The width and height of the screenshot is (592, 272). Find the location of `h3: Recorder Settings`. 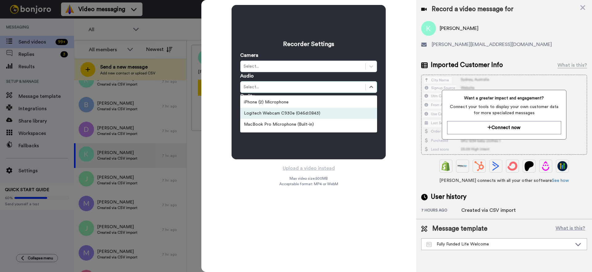

h3: Recorder Settings is located at coordinates (309, 44).